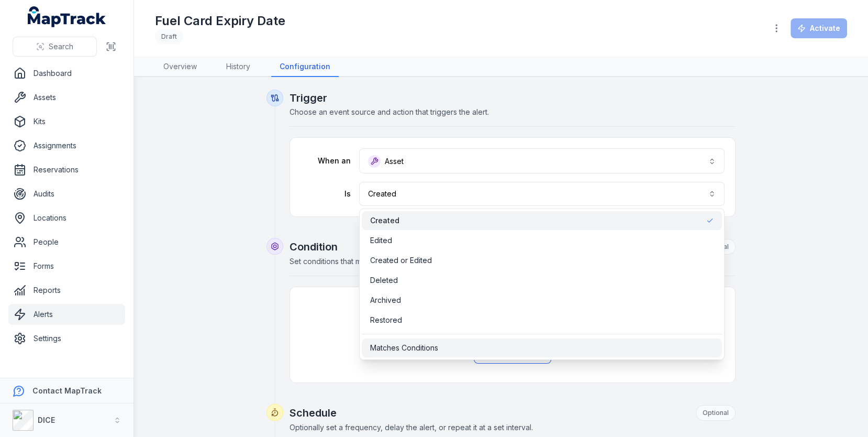 This screenshot has width=868, height=437. I want to click on span: Matches Conditions, so click(404, 348).